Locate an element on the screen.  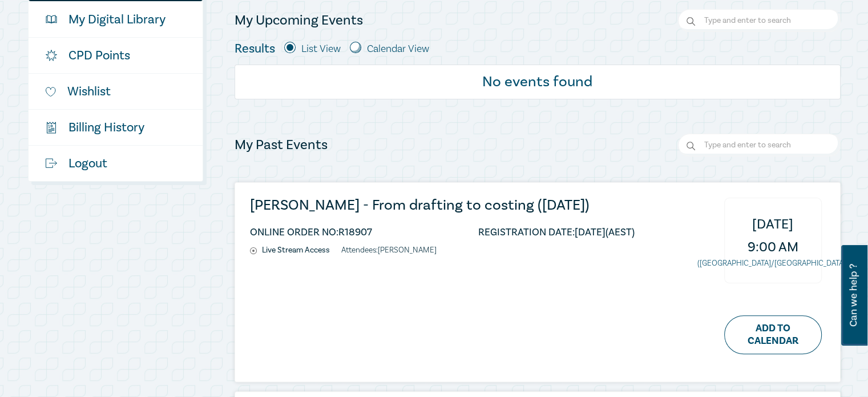
label: List View is located at coordinates (321, 49).